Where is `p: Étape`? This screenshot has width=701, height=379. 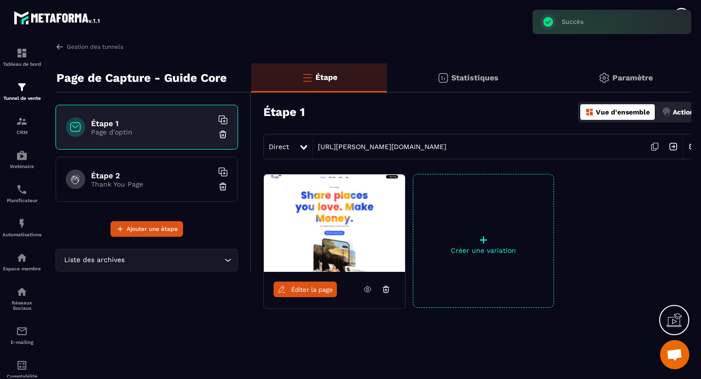
p: Étape is located at coordinates (326, 77).